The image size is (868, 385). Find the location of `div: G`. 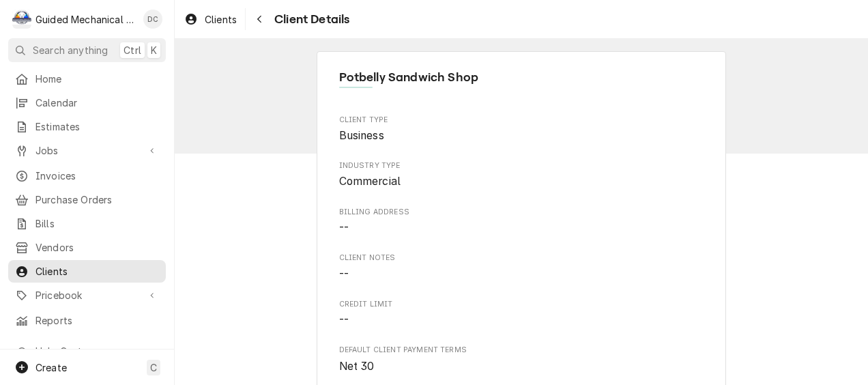

div: G is located at coordinates (22, 19).